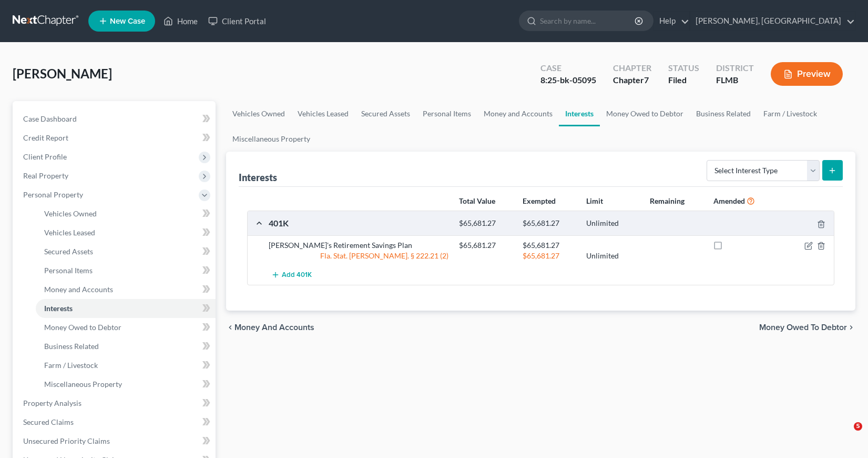  I want to click on span: Credit Report, so click(46, 137).